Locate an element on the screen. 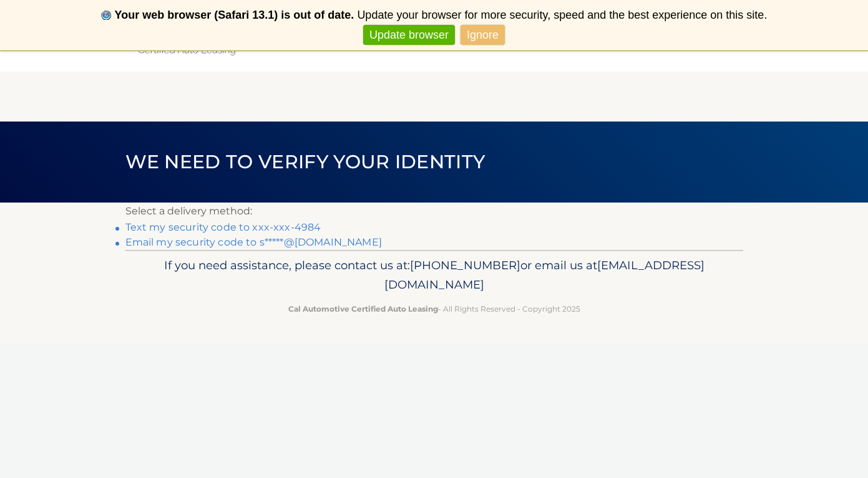 The width and height of the screenshot is (868, 478). b: Your web browser (Safari 13.1) is out of date. is located at coordinates (235, 15).